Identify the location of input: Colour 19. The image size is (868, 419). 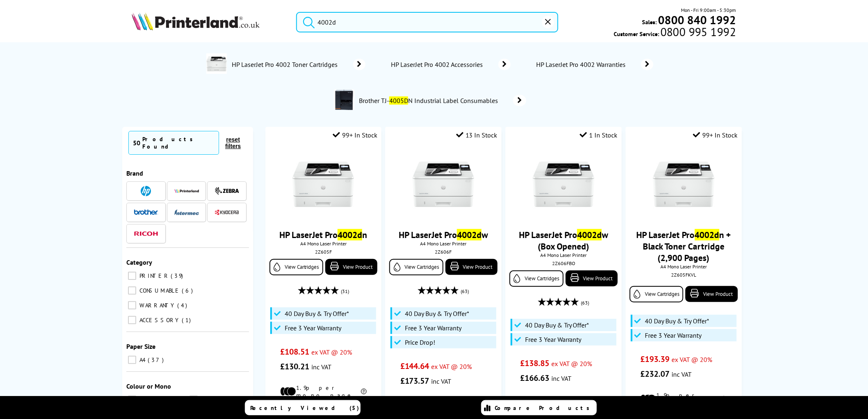
(132, 400).